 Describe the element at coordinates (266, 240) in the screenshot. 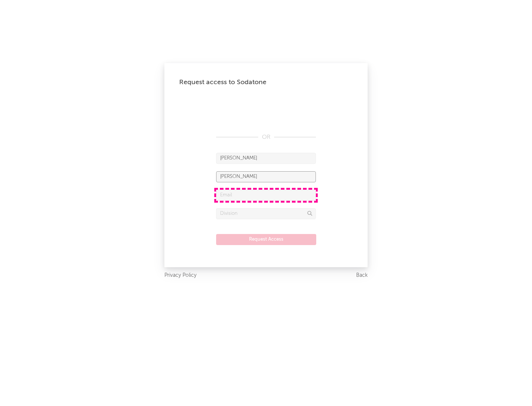

I see `button: Request Access` at that location.